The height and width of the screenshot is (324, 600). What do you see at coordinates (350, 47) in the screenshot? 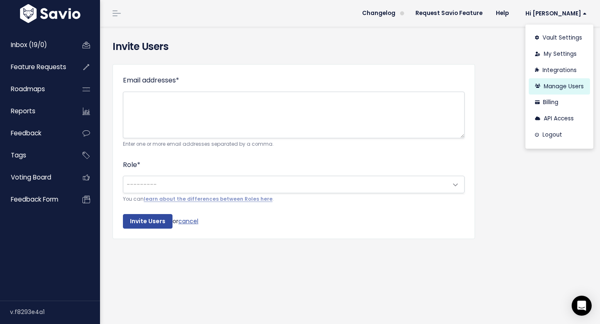
I see `h4: Invite Users` at bounding box center [350, 47].